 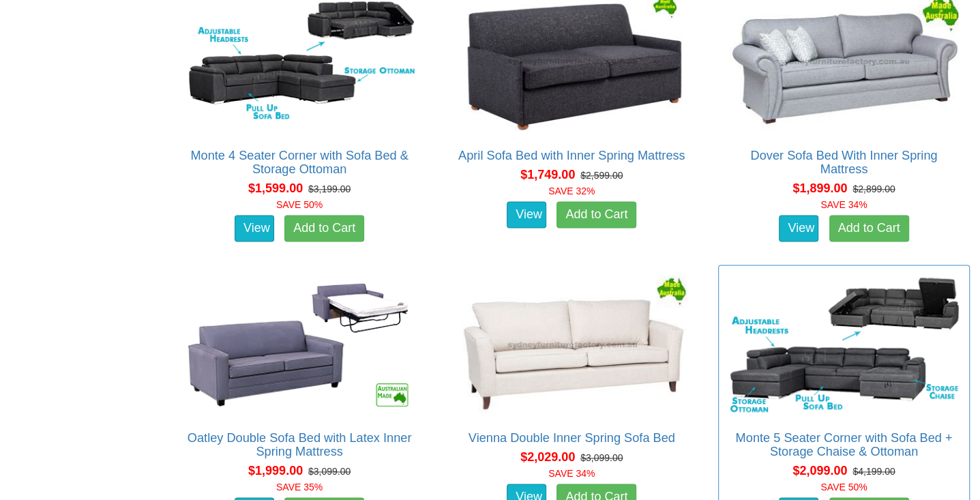 I want to click on img: Vienna Double Inner Spring Sofa Bed, so click(x=572, y=345).